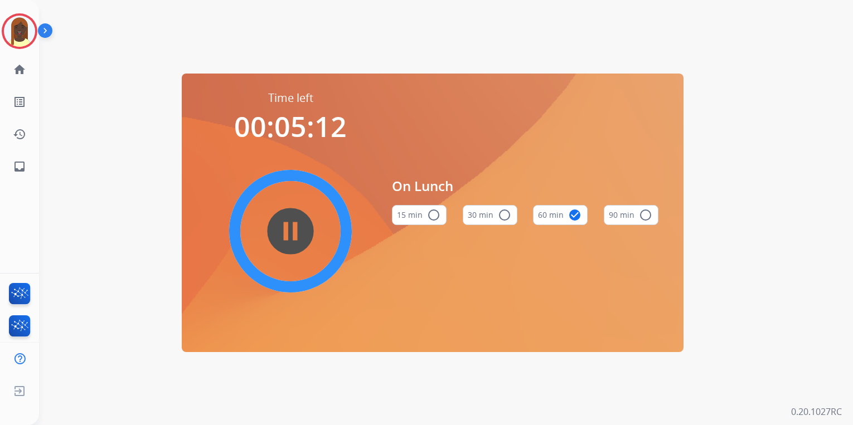 This screenshot has width=853, height=425. What do you see at coordinates (631, 215) in the screenshot?
I see `button: 90 min` at bounding box center [631, 215].